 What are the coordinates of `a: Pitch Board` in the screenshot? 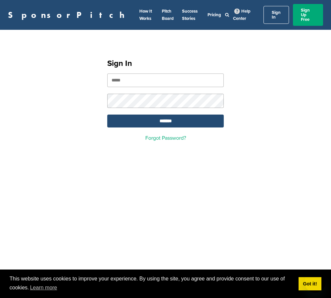 It's located at (168, 15).